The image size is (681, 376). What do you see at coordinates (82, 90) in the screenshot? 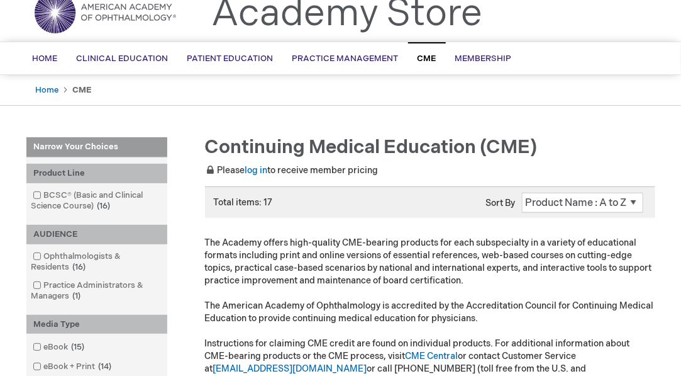
I see `strong: CME` at bounding box center [82, 90].